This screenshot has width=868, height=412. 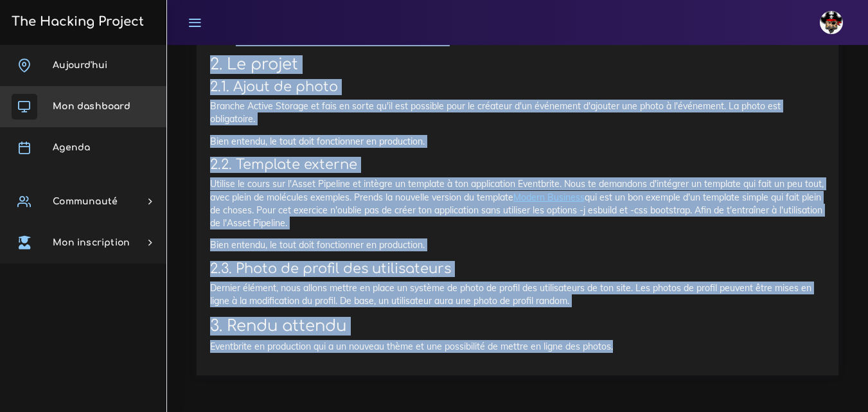 I want to click on h3: 2.2. Template externe, so click(x=517, y=164).